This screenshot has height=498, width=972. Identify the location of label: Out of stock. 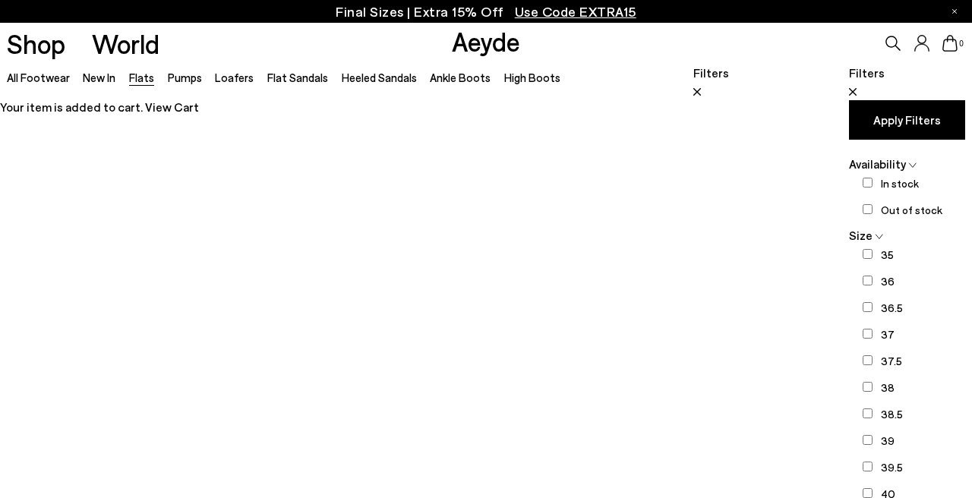
(911, 210).